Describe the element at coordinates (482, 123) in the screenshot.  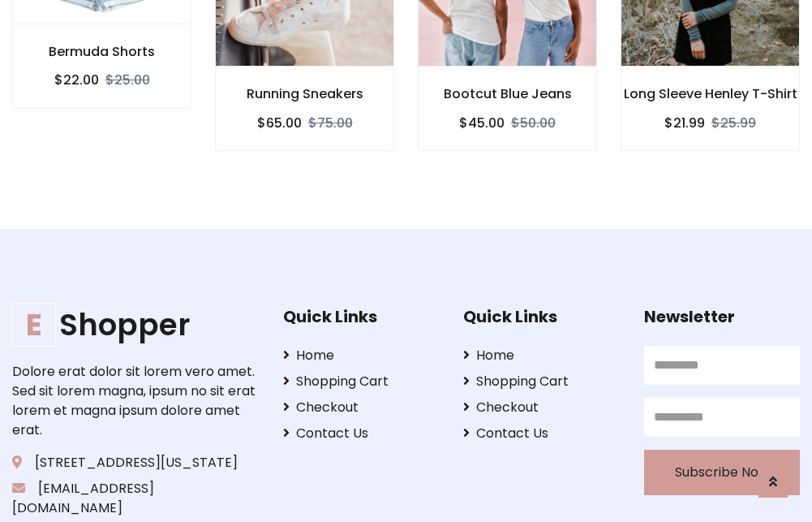
I see `h6: $45.00` at that location.